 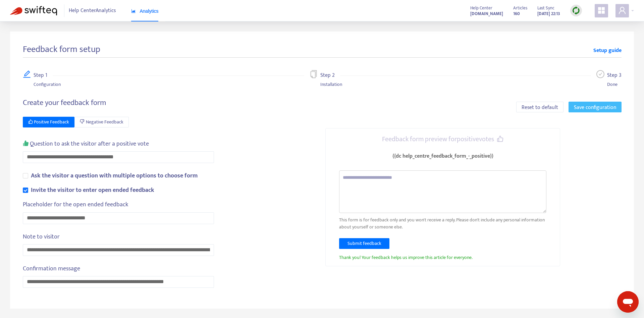 What do you see at coordinates (61, 49) in the screenshot?
I see `h3: Feedback form setup` at bounding box center [61, 49].